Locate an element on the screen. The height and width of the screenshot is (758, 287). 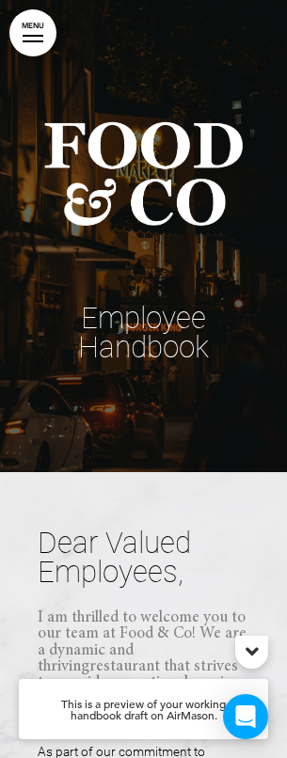
h4: This is a preview of your working handbook draft on AirMason. is located at coordinates (143, 709).